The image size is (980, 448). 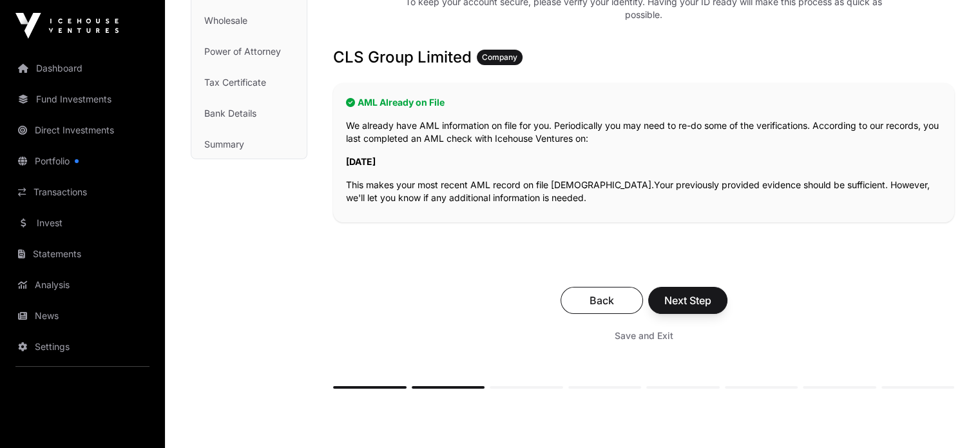 What do you see at coordinates (83, 285) in the screenshot?
I see `a: Analysis` at bounding box center [83, 285].